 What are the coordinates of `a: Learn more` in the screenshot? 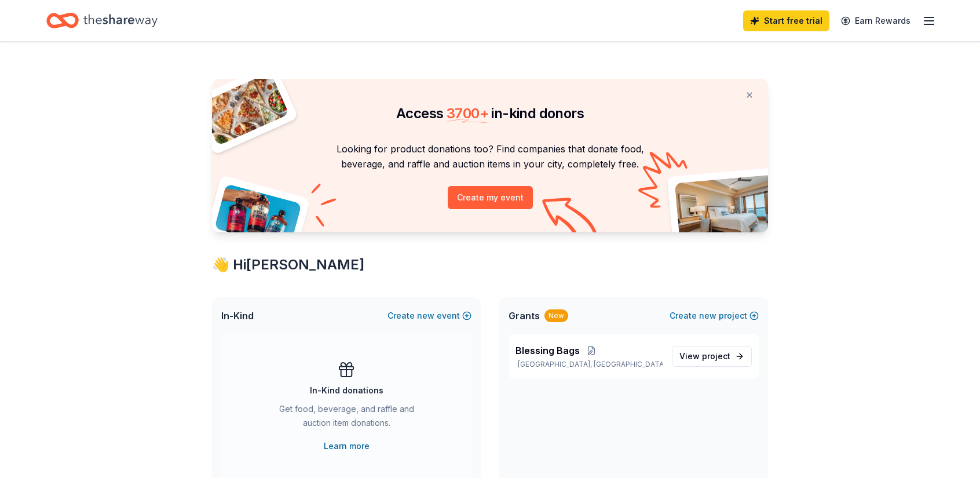 It's located at (346, 446).